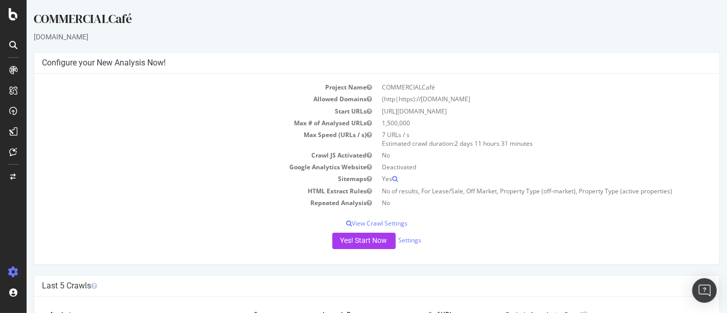 The width and height of the screenshot is (727, 313). I want to click on td: No of results, For Lease/Sale, Off Market, Property Type (off-market), Property Type (active prop..., so click(517, 191).